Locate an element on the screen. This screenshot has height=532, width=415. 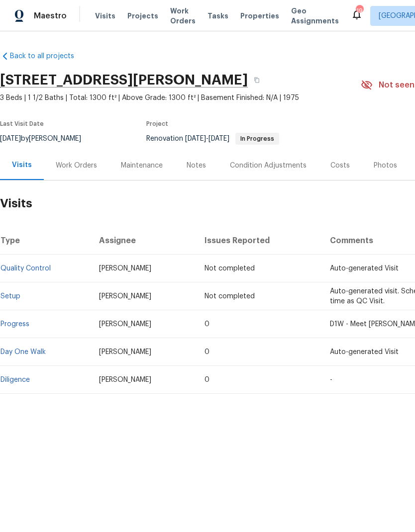
div: Photos is located at coordinates (385, 166).